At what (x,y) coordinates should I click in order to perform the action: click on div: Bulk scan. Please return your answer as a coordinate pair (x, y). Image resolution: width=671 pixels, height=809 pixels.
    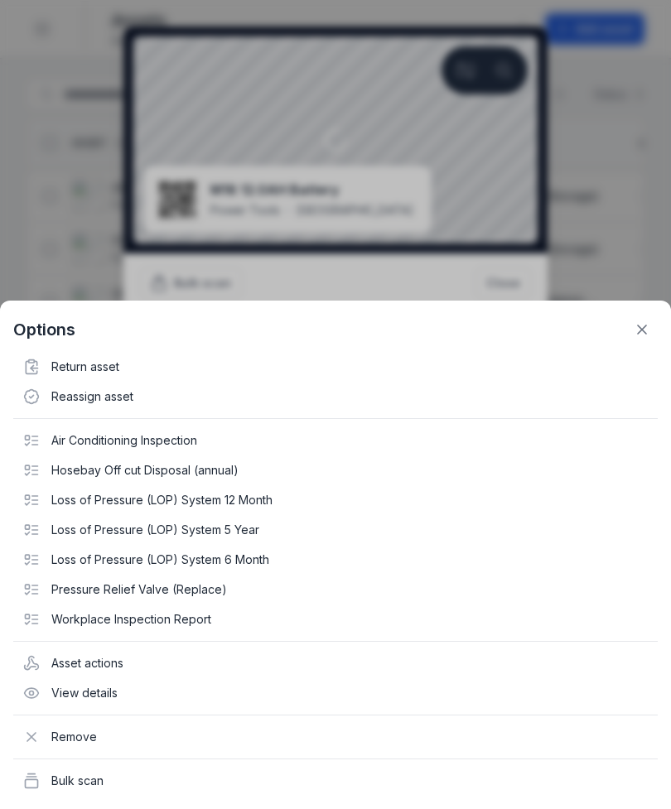
    Looking at the image, I should click on (336, 781).